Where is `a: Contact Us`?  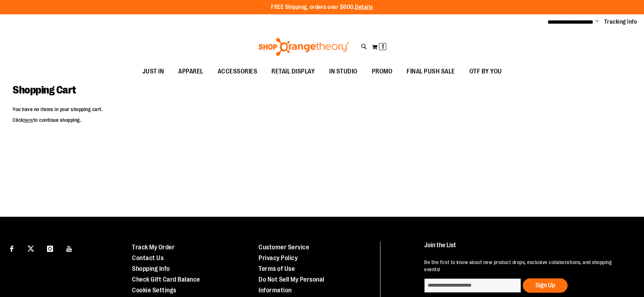
a: Contact Us is located at coordinates (148, 258).